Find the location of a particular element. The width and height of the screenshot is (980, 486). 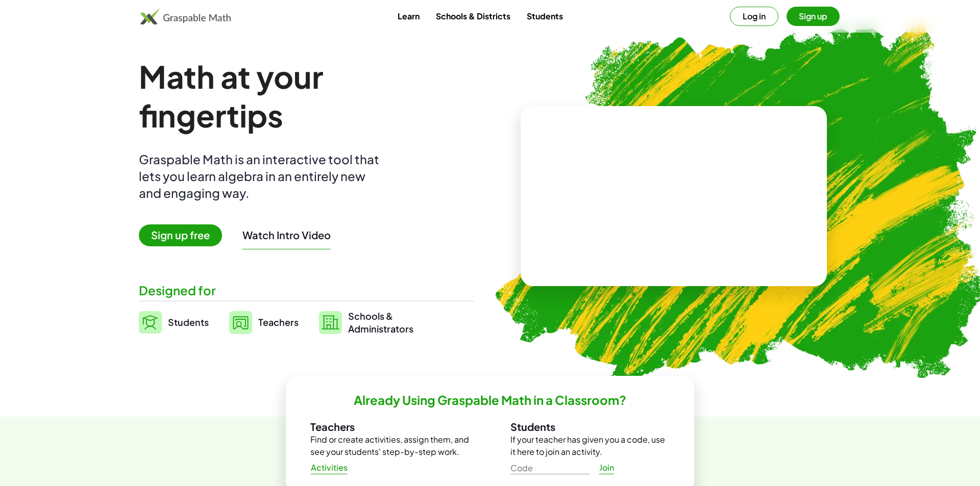

h3: Students is located at coordinates (590, 427).